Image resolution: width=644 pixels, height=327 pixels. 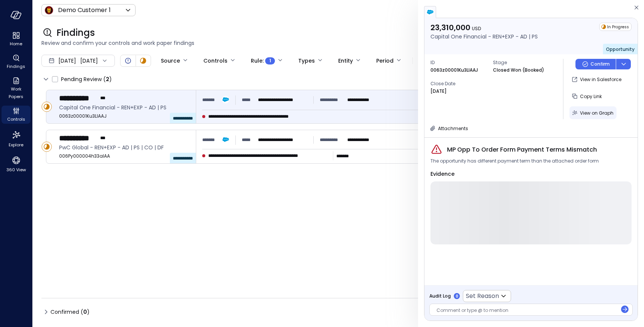 What do you see at coordinates (16, 88) in the screenshot?
I see `div: Work Papers` at bounding box center [16, 88].